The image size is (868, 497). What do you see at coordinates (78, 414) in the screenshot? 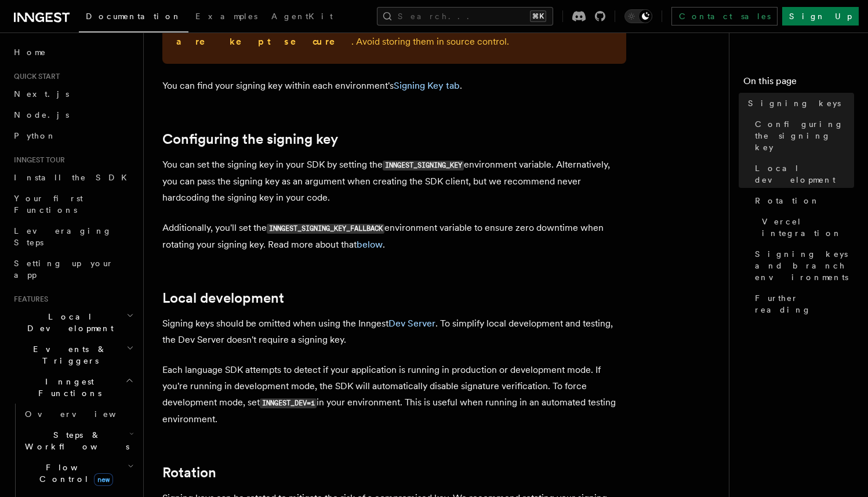
I see `a: Overview` at bounding box center [78, 414].